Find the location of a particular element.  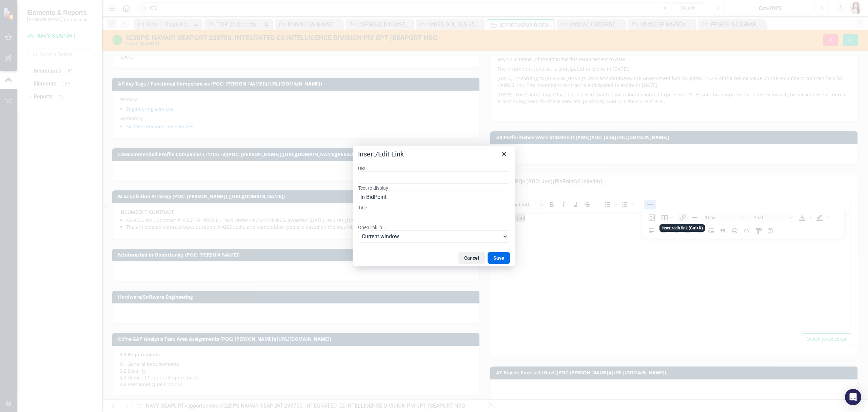

span: Current window is located at coordinates (432, 236).